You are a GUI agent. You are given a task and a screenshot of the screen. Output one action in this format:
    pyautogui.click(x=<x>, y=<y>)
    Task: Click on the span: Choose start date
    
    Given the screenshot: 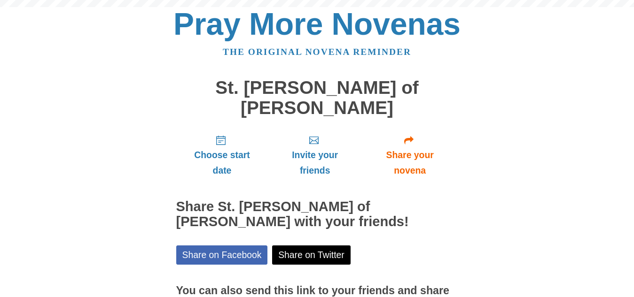 What is the action you would take?
    pyautogui.click(x=222, y=163)
    